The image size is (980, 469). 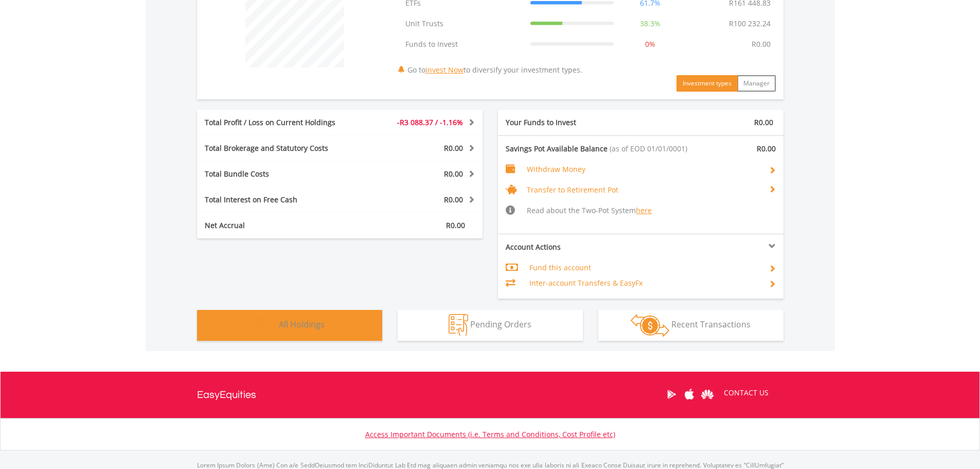 I want to click on a: here, so click(x=644, y=210).